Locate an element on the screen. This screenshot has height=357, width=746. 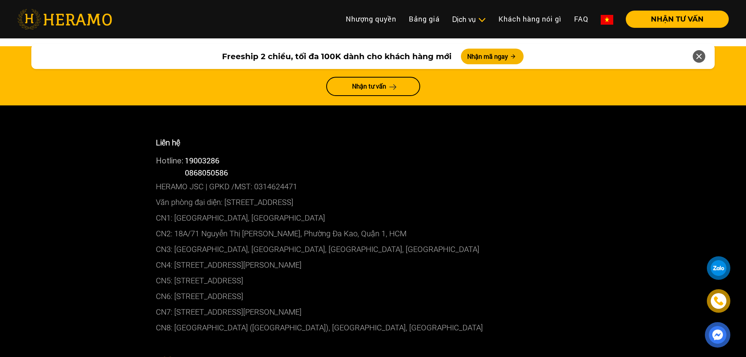
img: arrow-next is located at coordinates (393, 87).